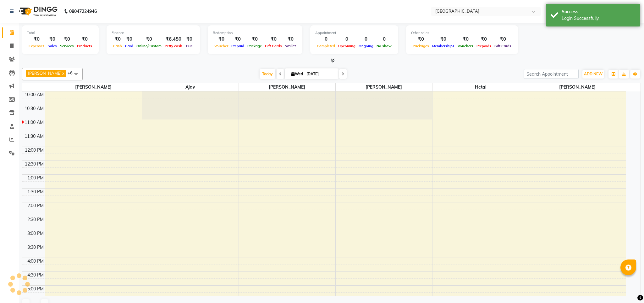  What do you see at coordinates (594, 74) in the screenshot?
I see `span: ADD NEW` at bounding box center [594, 74].